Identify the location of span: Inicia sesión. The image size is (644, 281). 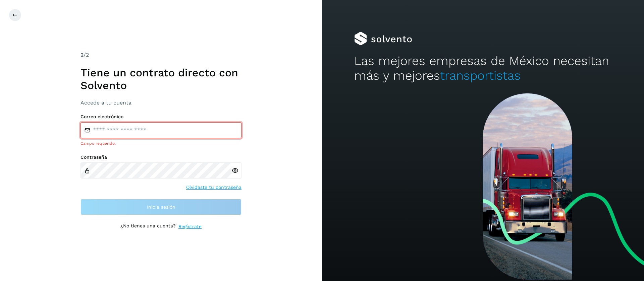
(161, 207).